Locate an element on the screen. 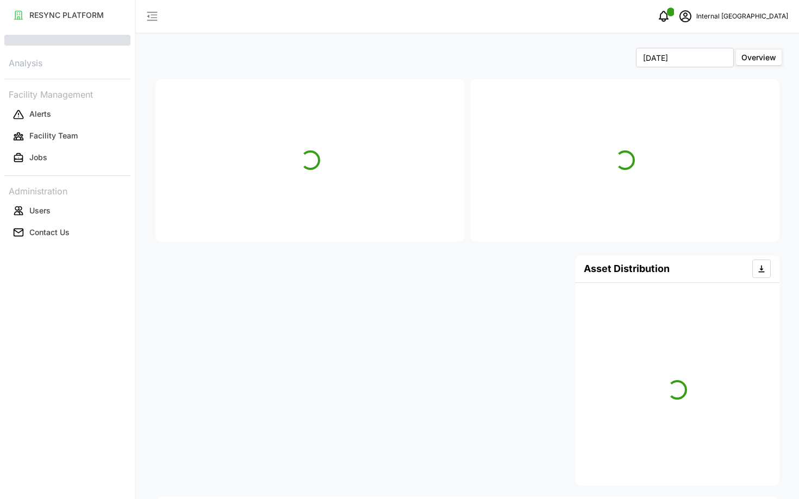 Image resolution: width=799 pixels, height=499 pixels. p: Administration is located at coordinates (67, 190).